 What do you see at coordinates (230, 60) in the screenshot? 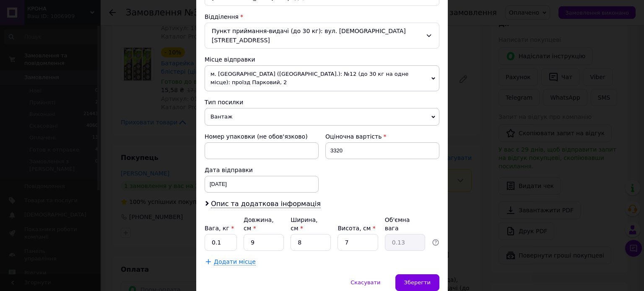
I see `span: Місце відправки` at bounding box center [230, 60].